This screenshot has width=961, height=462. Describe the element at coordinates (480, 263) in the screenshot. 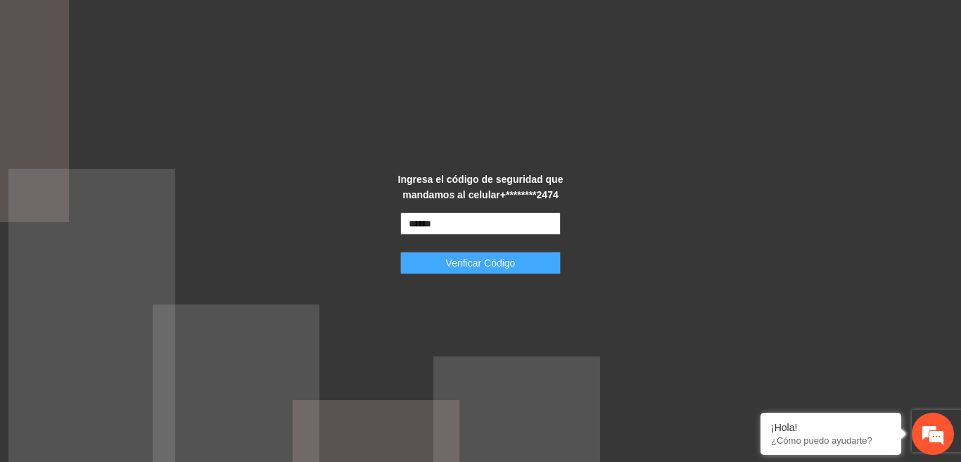

I see `span: Verificar Código` at that location.